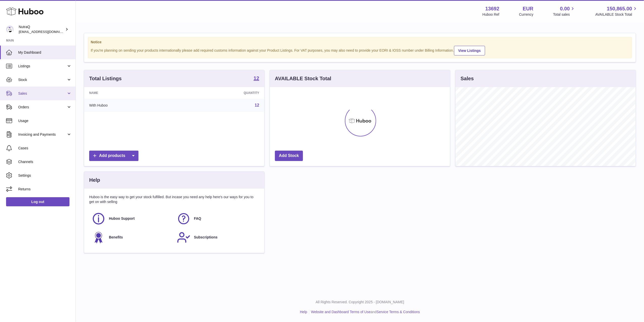 This screenshot has height=322, width=644. I want to click on span: FAQ, so click(198, 218).